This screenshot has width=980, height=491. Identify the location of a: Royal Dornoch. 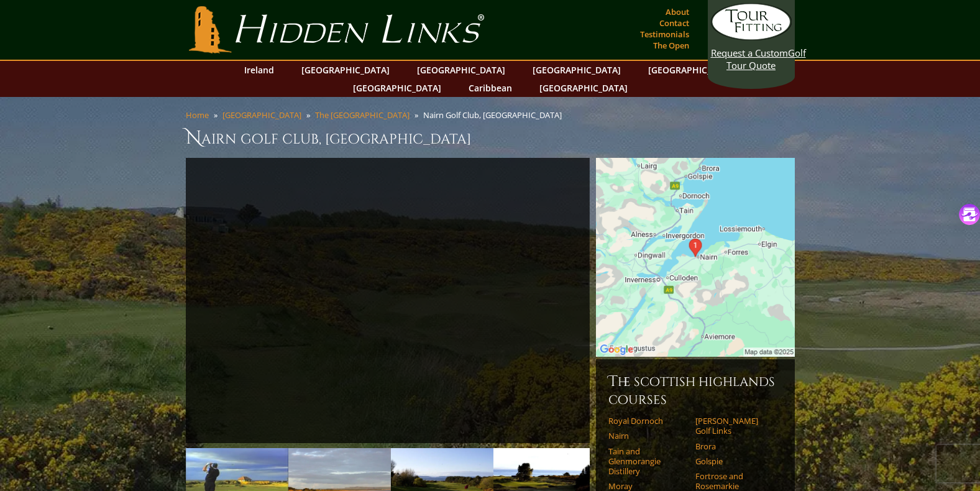
(648, 421).